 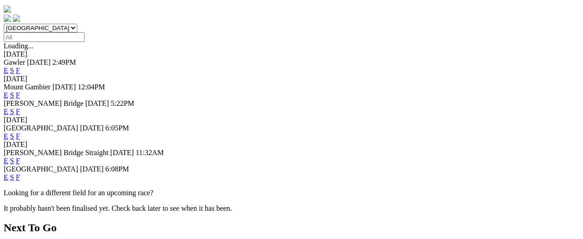 I want to click on img: twitter.svg, so click(x=16, y=18).